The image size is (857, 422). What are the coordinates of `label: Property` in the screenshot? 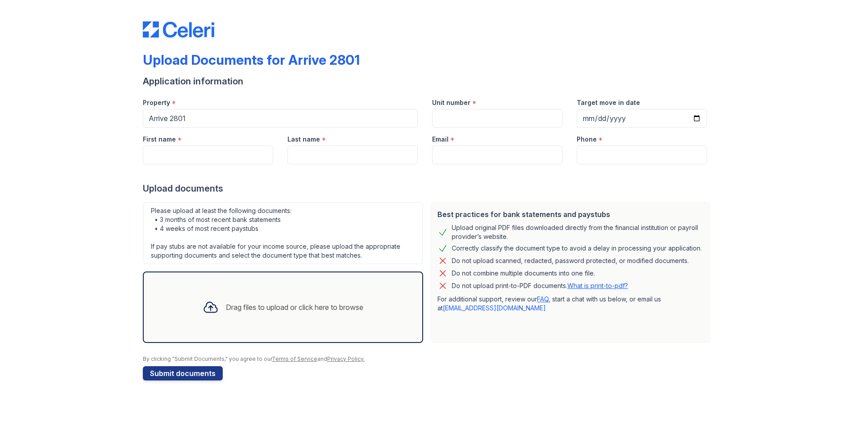 It's located at (156, 103).